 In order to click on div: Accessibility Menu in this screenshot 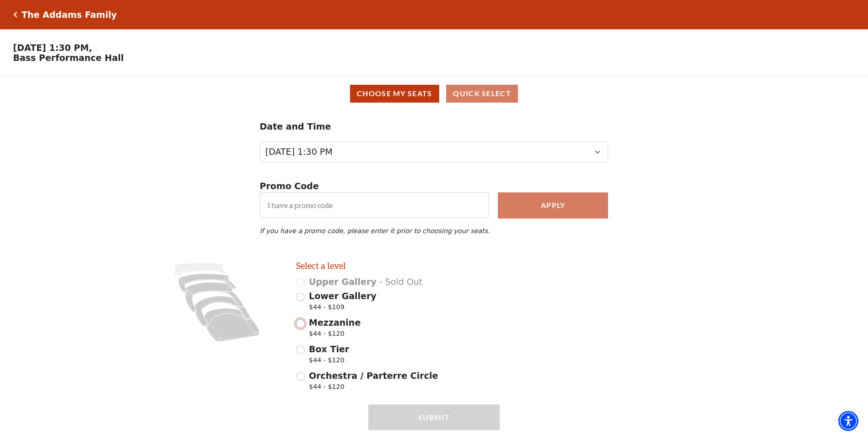, I will do `click(848, 421)`.